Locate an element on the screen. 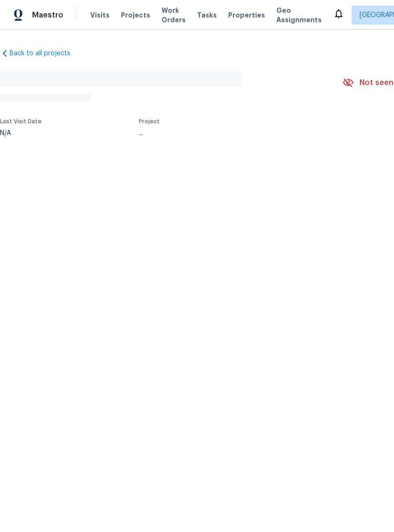 This screenshot has width=394, height=532. span: Tasks is located at coordinates (207, 15).